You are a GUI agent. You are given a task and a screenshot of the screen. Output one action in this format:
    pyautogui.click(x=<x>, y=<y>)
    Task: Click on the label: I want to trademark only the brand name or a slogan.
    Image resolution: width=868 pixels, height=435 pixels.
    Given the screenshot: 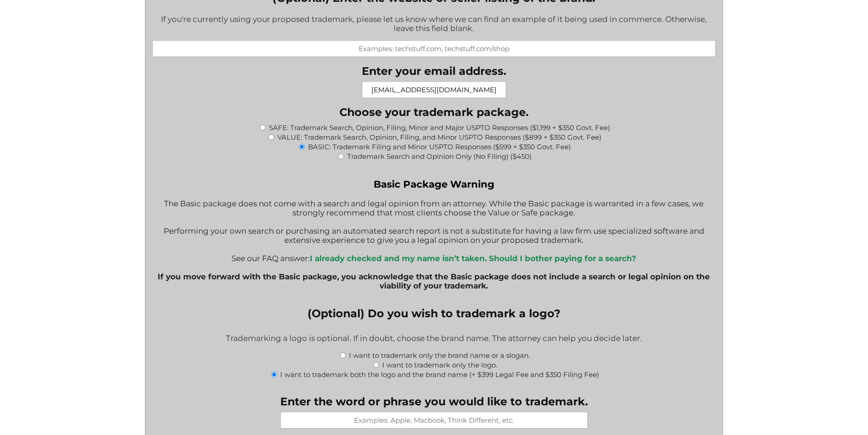 What is the action you would take?
    pyautogui.click(x=439, y=355)
    